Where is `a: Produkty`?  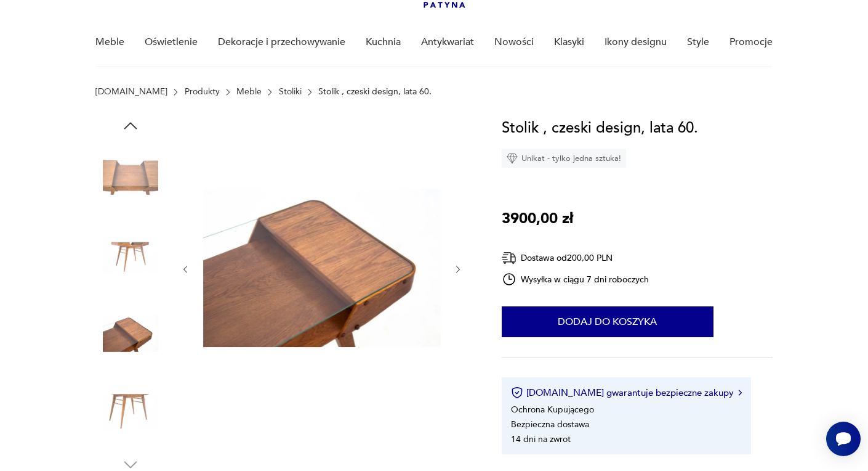 a: Produkty is located at coordinates (202, 91).